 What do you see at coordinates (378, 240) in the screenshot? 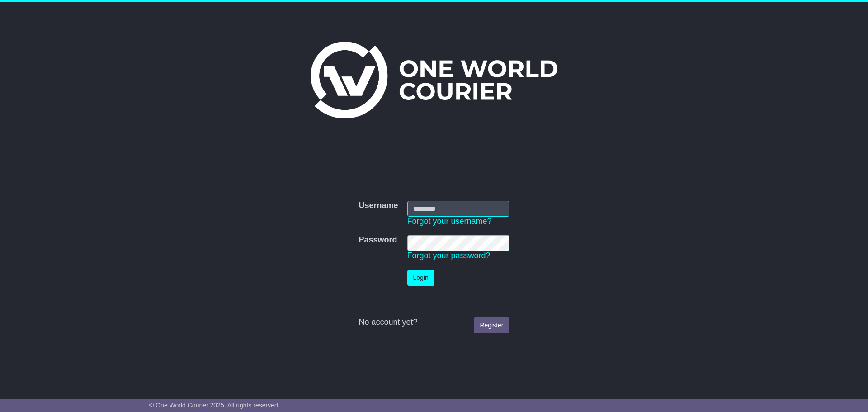
I see `label: Password` at bounding box center [378, 240].